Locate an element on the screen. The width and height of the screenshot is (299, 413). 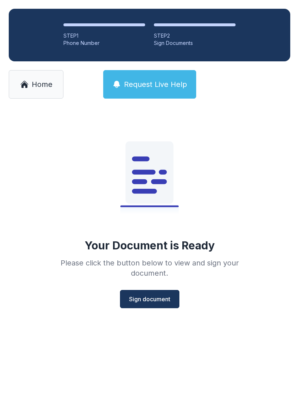
div: Your Document is Ready is located at coordinates (150, 245).